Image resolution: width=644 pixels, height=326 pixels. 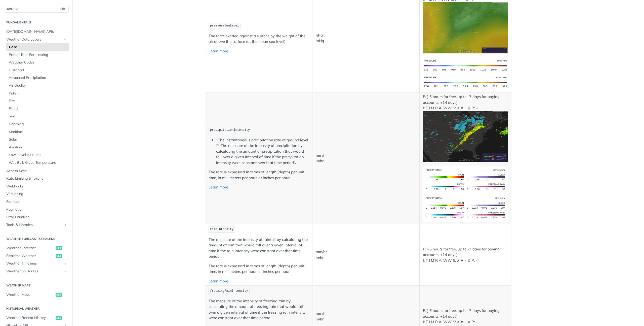 What do you see at coordinates (38, 132) in the screenshot?
I see `span: Maritime` at bounding box center [38, 132].